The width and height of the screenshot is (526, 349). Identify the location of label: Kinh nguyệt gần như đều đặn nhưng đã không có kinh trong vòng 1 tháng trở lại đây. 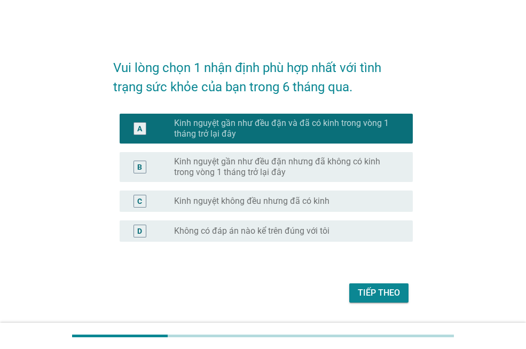
(285, 167).